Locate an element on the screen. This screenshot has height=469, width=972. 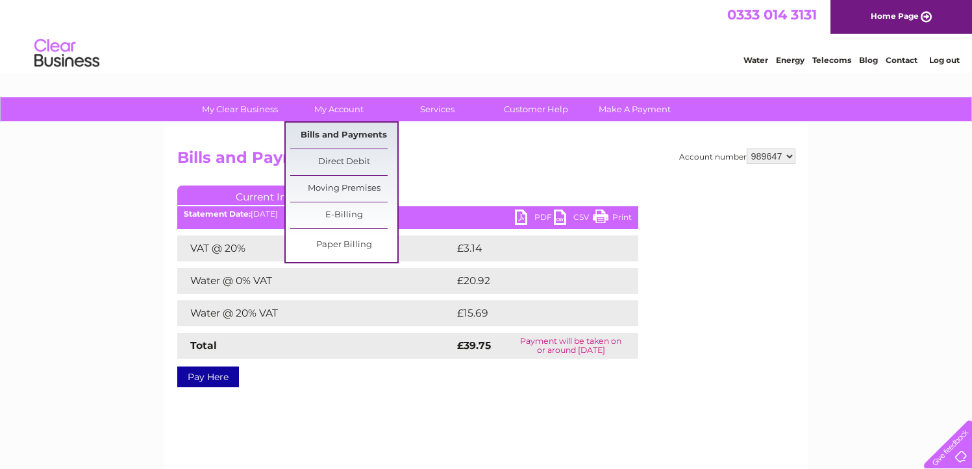
a: My Account is located at coordinates (338, 109).